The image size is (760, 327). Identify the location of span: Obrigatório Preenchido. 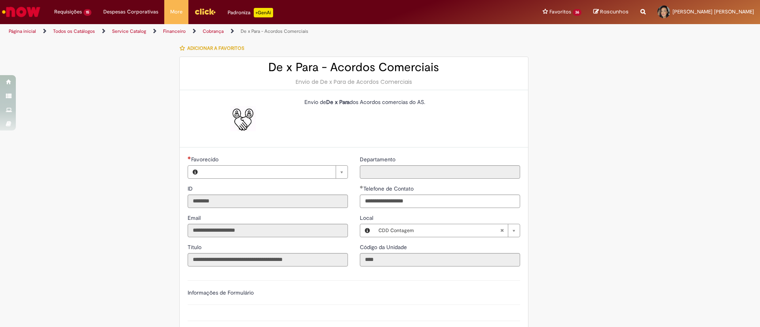
(361, 187).